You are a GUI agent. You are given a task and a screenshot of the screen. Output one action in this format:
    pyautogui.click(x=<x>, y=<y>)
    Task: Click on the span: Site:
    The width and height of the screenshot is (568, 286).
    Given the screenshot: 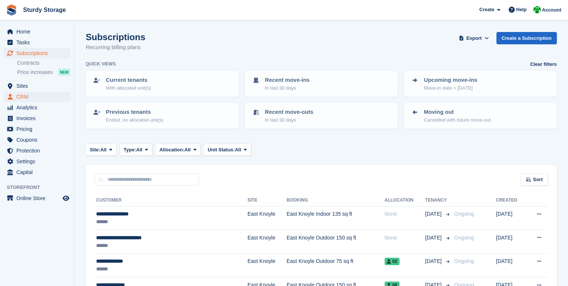 What is the action you would take?
    pyautogui.click(x=95, y=150)
    